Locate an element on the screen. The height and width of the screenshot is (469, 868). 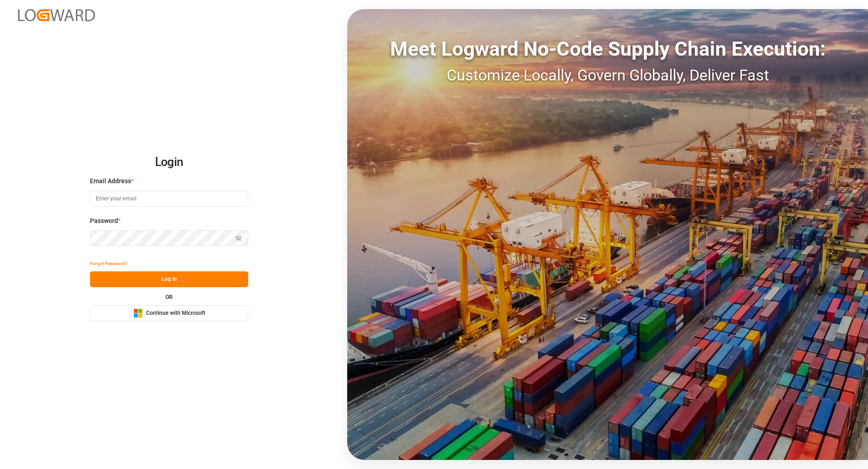
div: Customize Locally, Govern Globally, Deliver Fast is located at coordinates (607, 75).